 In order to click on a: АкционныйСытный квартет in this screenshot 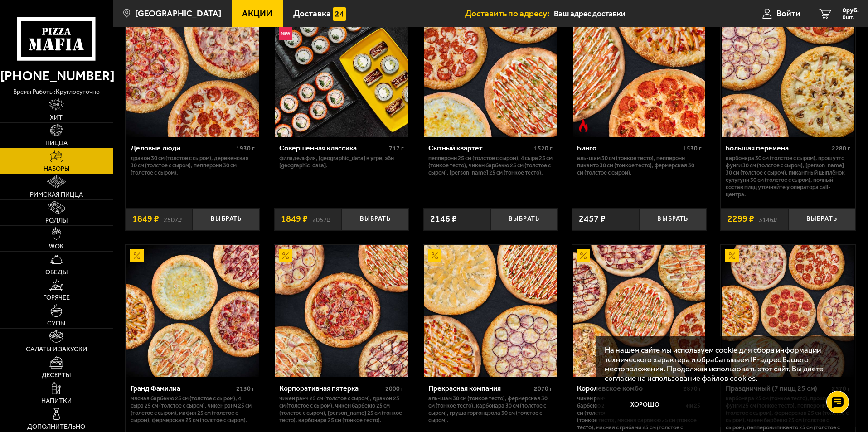, I will do `click(490, 70)`.